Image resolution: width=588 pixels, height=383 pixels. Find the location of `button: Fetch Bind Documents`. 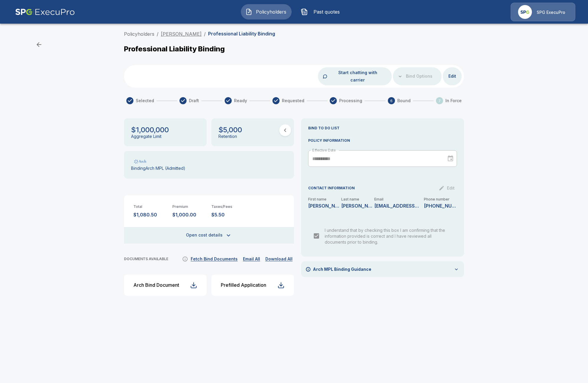

button: Fetch Bind Documents is located at coordinates (214, 259).